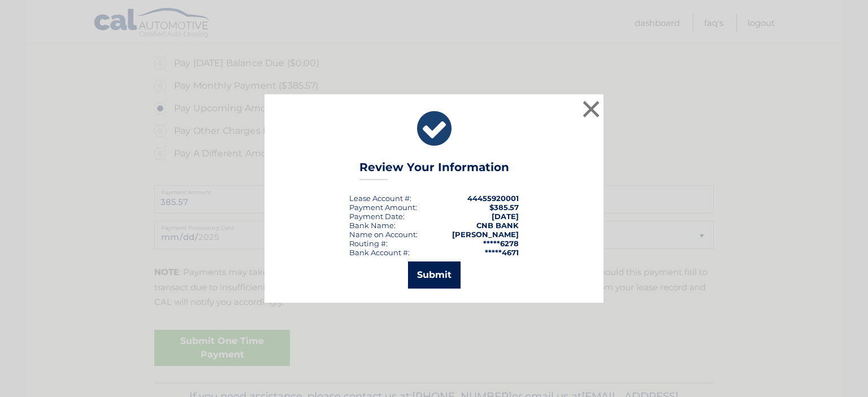  Describe the element at coordinates (383, 234) in the screenshot. I see `div: Name on Account:` at that location.